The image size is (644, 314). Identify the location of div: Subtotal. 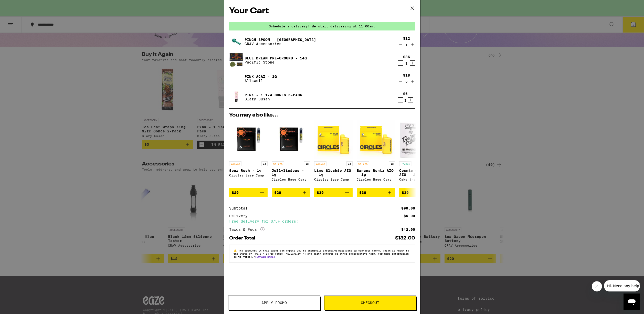
(240, 208).